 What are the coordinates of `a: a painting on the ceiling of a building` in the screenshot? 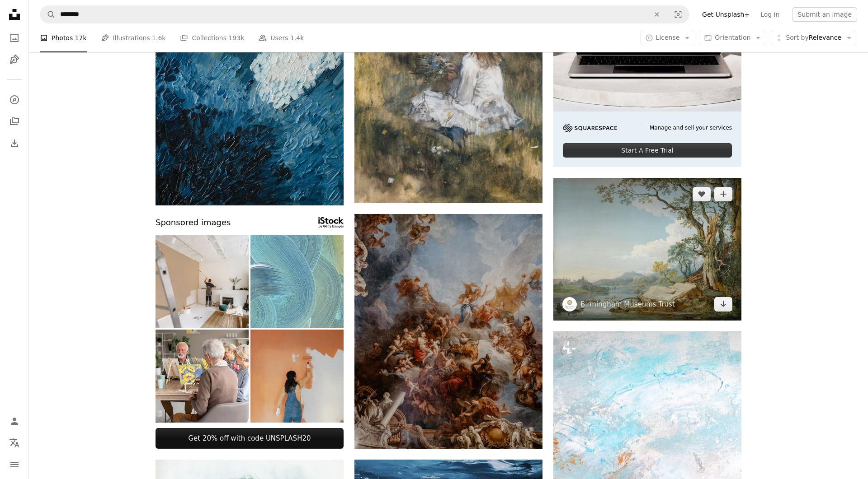 It's located at (448, 331).